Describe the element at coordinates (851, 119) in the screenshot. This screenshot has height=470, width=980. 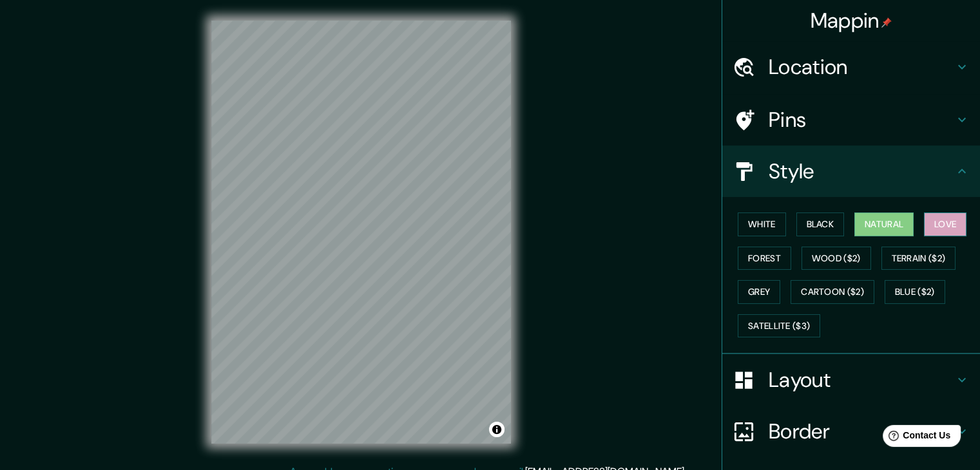
I see `div: Pins` at that location.